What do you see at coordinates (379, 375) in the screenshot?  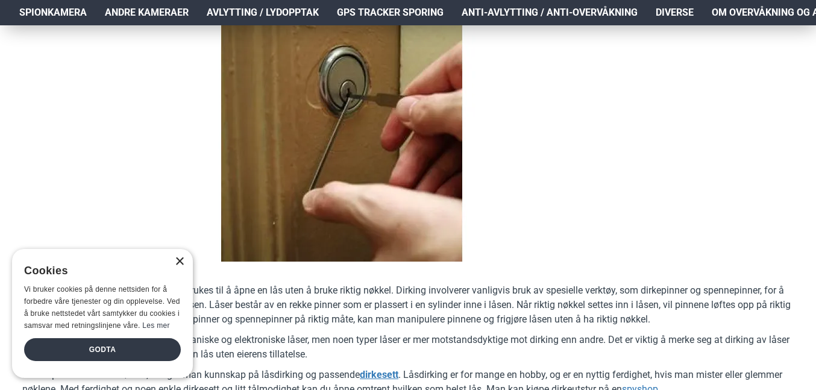 I see `a: dirkesett` at bounding box center [379, 375].